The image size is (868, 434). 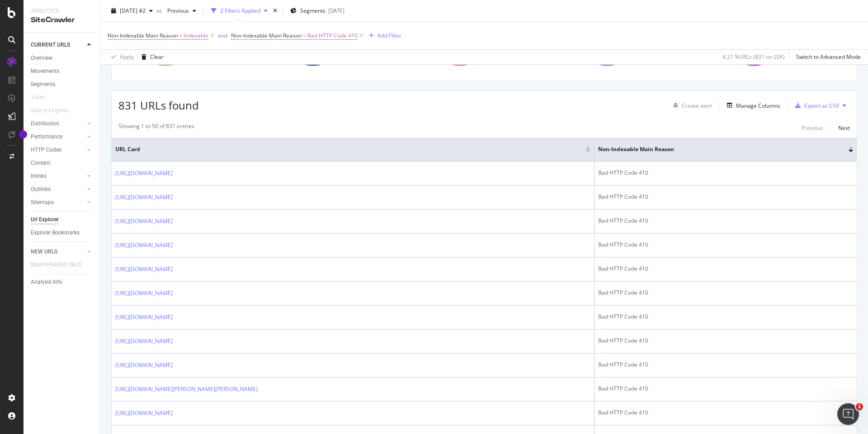 What do you see at coordinates (845, 128) in the screenshot?
I see `button: Next` at bounding box center [845, 128].